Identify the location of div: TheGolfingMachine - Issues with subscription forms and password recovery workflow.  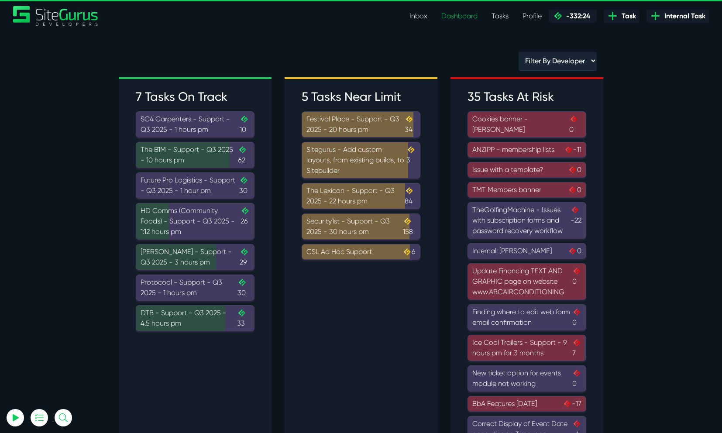
(527, 220).